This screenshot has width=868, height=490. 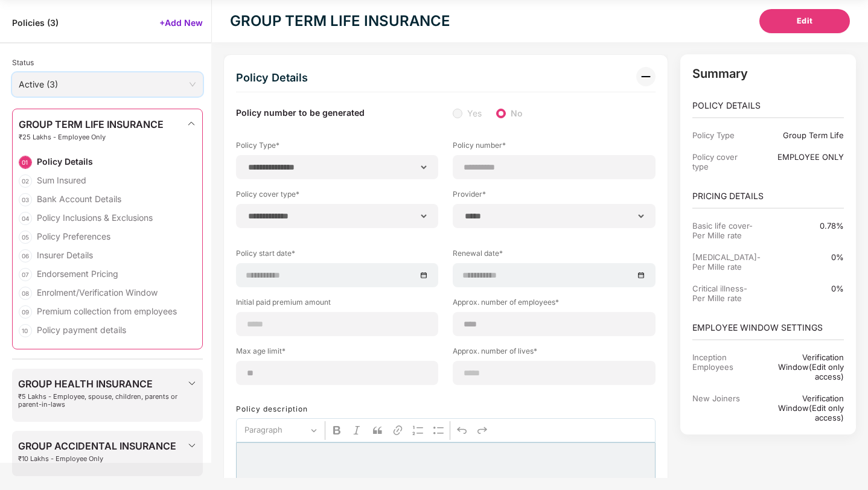 What do you see at coordinates (25, 181) in the screenshot?
I see `div: 02` at bounding box center [25, 181].